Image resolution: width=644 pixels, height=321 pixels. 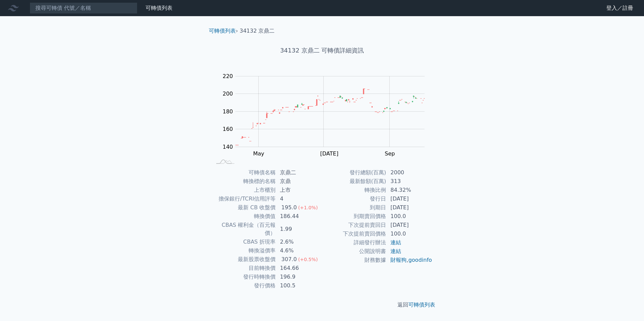 I want to click on td: 財務數據, so click(x=354, y=260).